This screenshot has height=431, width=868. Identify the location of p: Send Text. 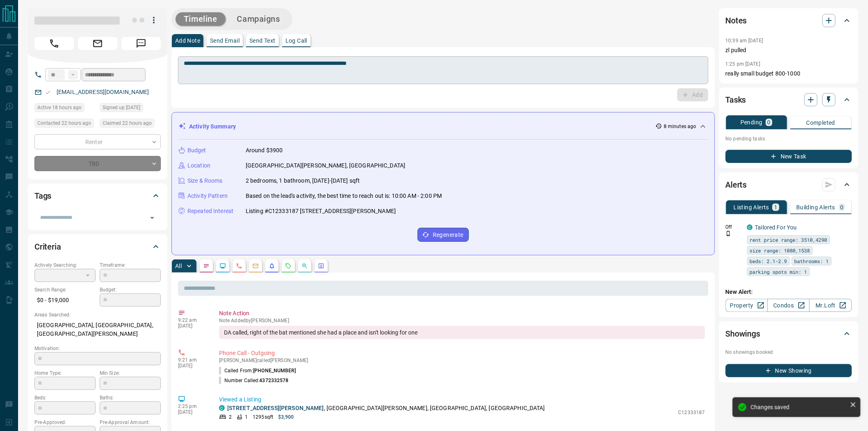
(262, 40).